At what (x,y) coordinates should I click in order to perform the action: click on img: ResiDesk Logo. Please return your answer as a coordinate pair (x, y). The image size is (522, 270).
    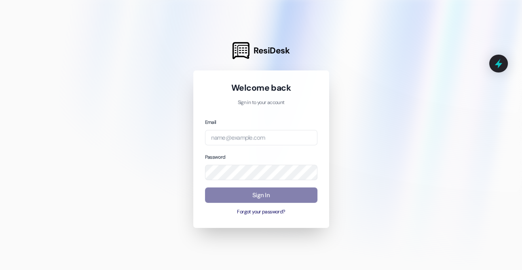
    Looking at the image, I should click on (241, 51).